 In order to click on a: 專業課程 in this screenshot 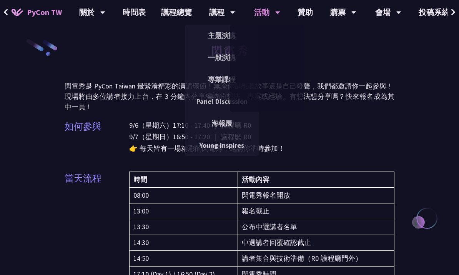, I will do `click(222, 79)`.